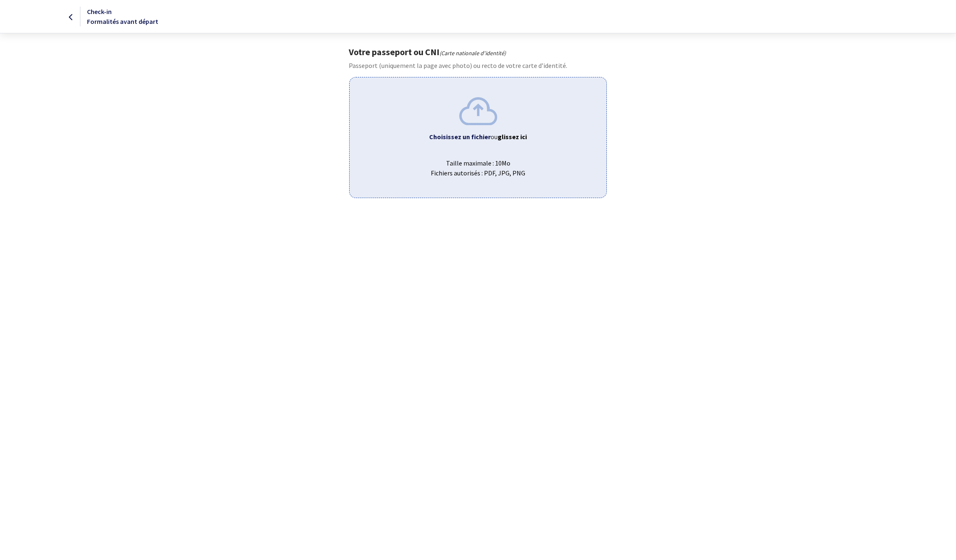 Image resolution: width=956 pixels, height=560 pixels. What do you see at coordinates (123, 16) in the screenshot?
I see `span: Check-in Formalités avant départ` at bounding box center [123, 16].